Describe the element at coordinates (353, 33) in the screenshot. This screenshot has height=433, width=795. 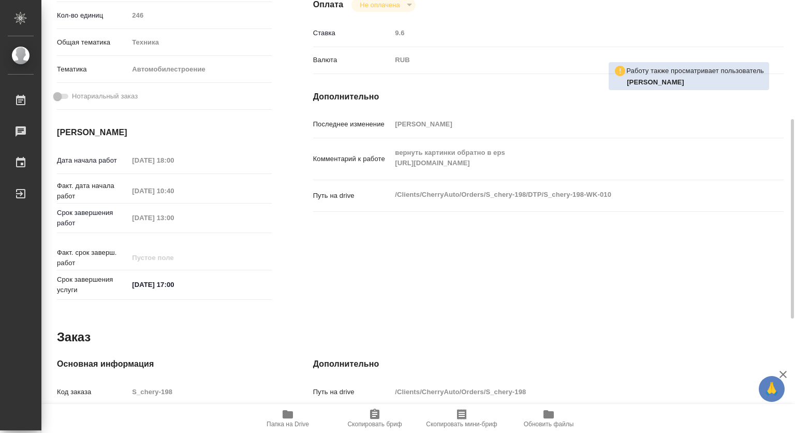
I see `p: Ставка` at that location.